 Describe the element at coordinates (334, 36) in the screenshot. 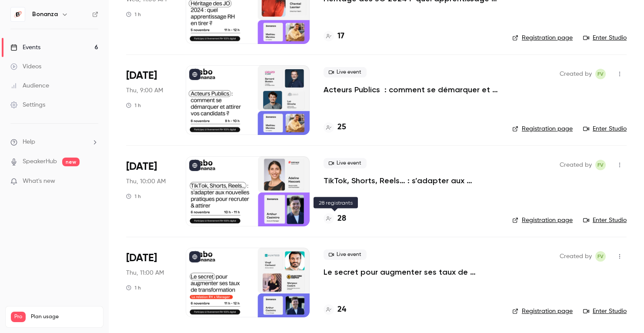

I see `a: 17` at that location.